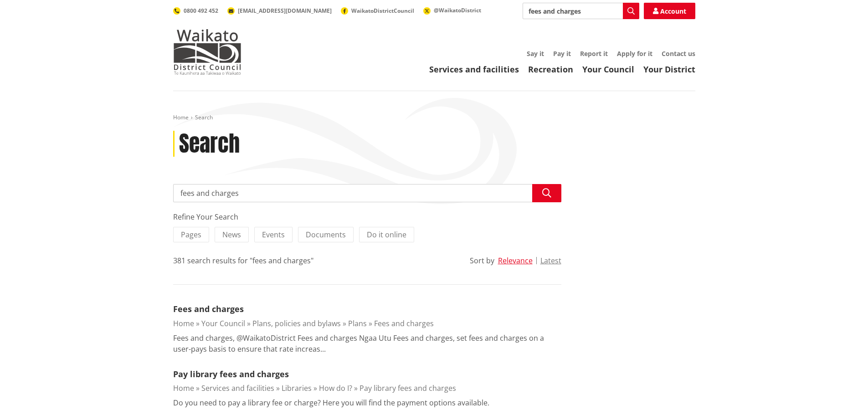 This screenshot has width=868, height=415. What do you see at coordinates (204, 117) in the screenshot?
I see `span: Search` at bounding box center [204, 117].